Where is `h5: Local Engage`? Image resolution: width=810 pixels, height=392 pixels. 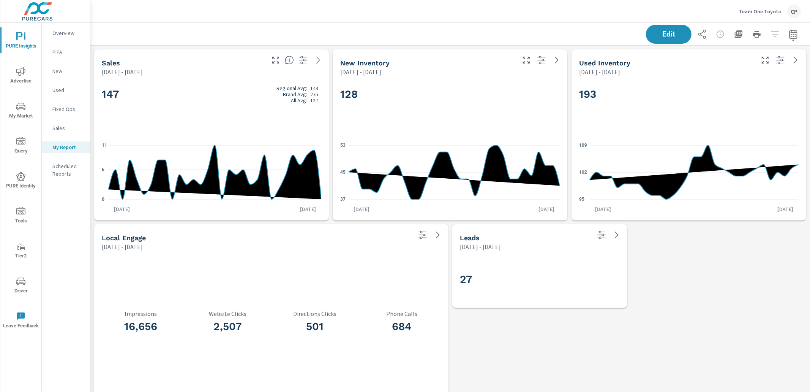
h5: Local Engage is located at coordinates (124, 237).